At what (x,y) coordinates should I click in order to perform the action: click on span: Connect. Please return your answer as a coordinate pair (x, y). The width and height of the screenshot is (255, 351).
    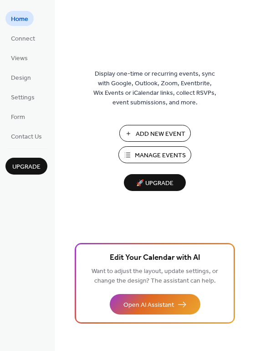
    Looking at the image, I should click on (23, 39).